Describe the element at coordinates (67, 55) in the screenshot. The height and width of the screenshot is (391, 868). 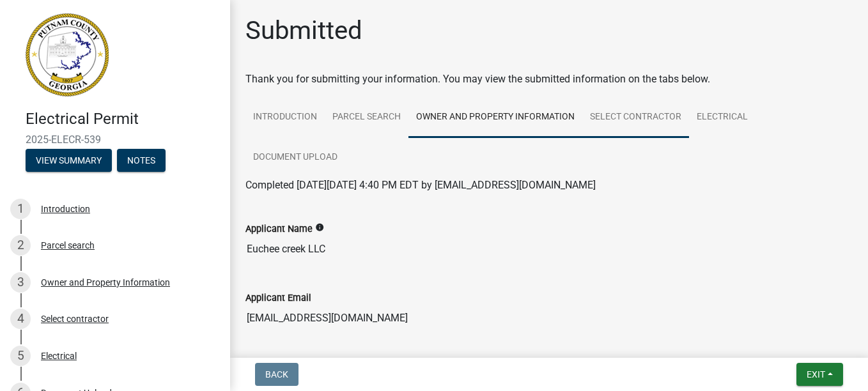
I see `img: Putnam County, Georgia` at that location.